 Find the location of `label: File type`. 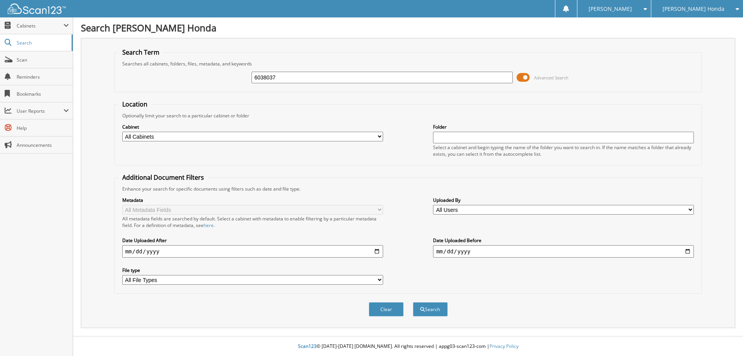

label: File type is located at coordinates (253, 270).